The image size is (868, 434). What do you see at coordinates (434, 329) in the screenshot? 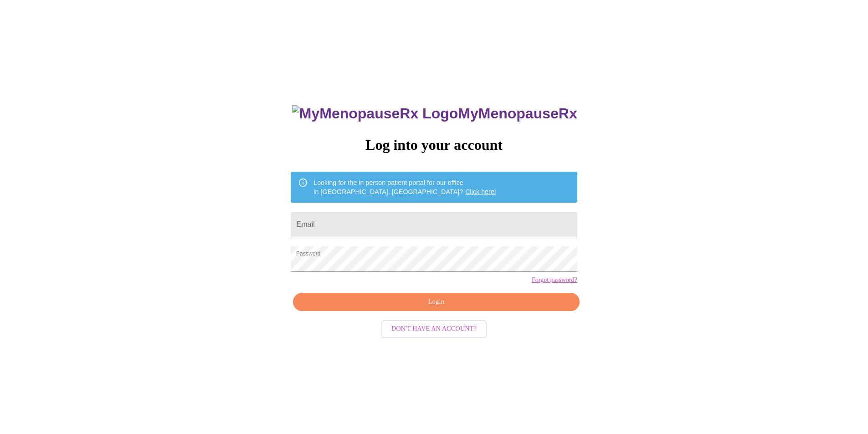
I see `button: Don't have an account?` at bounding box center [434, 329].